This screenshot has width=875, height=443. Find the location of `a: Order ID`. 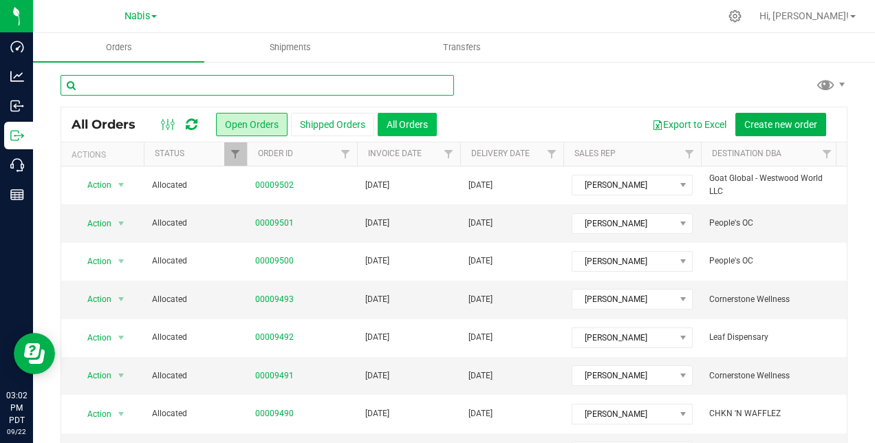

a: Order ID is located at coordinates (275, 153).